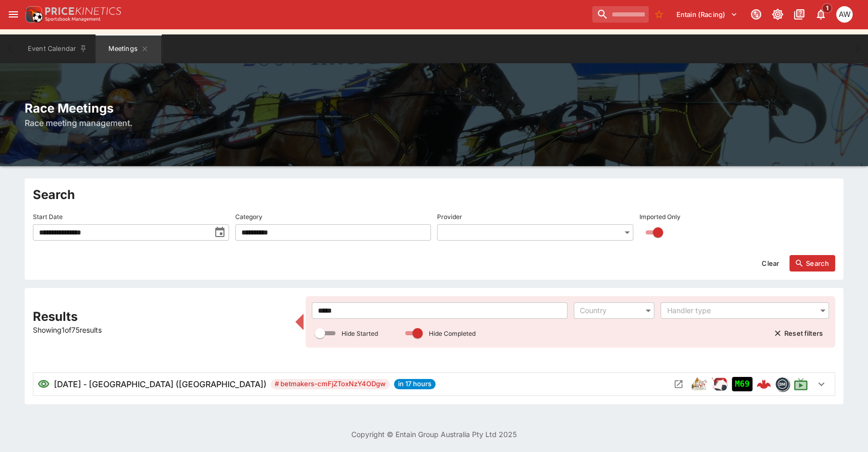  What do you see at coordinates (330, 384) in the screenshot?
I see `span: # betmakers-cmFjZToxNzY4ODgw` at bounding box center [330, 384].